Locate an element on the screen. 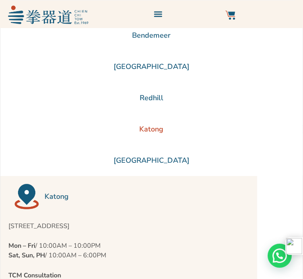 This screenshot has width=303, height=279. p: / 10:00AM – 10:00PM / 10:00AM – 6:00PM is located at coordinates (129, 250).